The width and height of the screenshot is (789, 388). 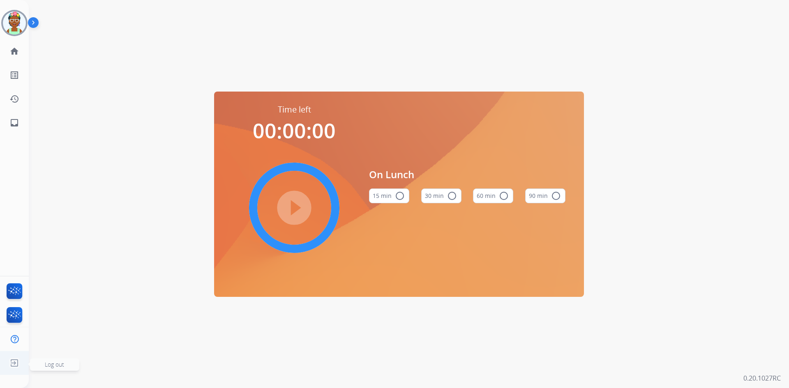 I want to click on img: avatar, so click(x=14, y=23).